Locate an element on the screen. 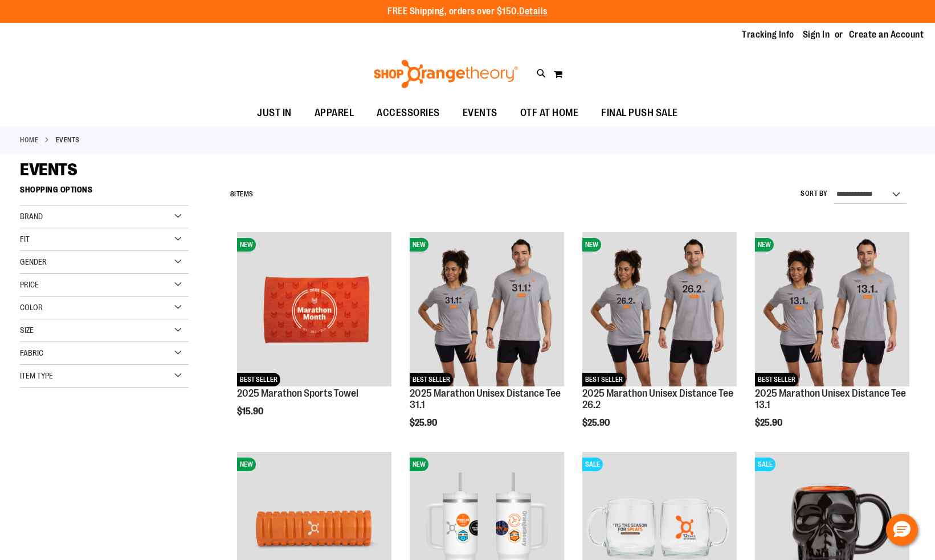 Image resolution: width=935 pixels, height=560 pixels. span: Item Type is located at coordinates (36, 376).